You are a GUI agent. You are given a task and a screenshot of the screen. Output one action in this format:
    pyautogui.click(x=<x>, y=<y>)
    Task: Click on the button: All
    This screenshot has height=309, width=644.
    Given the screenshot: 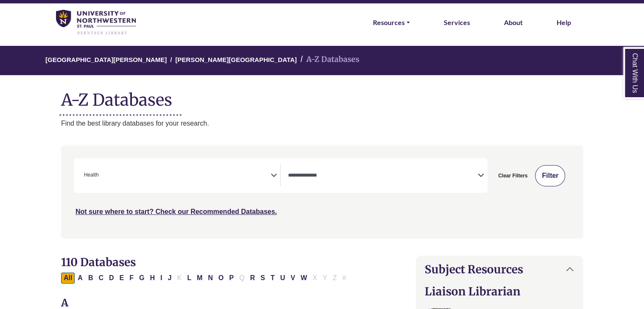 What is the action you would take?
    pyautogui.click(x=68, y=278)
    